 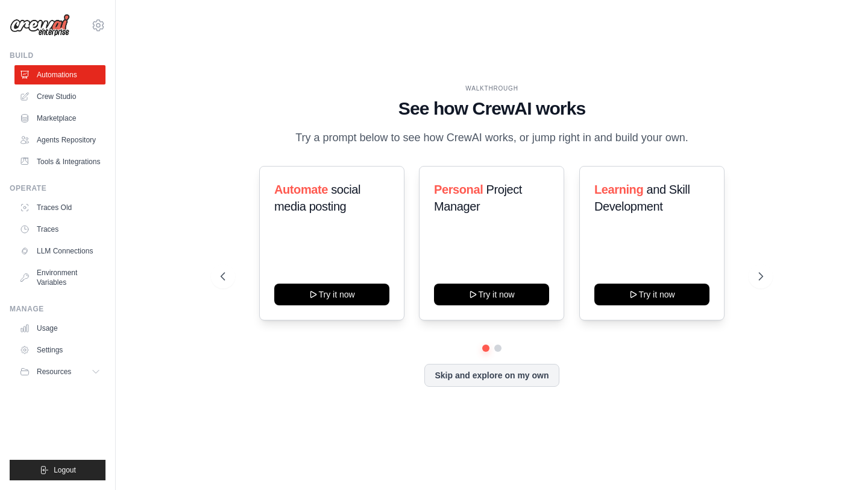 What do you see at coordinates (60, 229) in the screenshot?
I see `a: Traces` at bounding box center [60, 229].